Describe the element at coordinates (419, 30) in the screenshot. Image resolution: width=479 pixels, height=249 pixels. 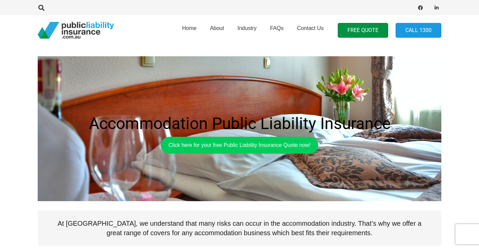
I see `a: Call 1300` at that location.